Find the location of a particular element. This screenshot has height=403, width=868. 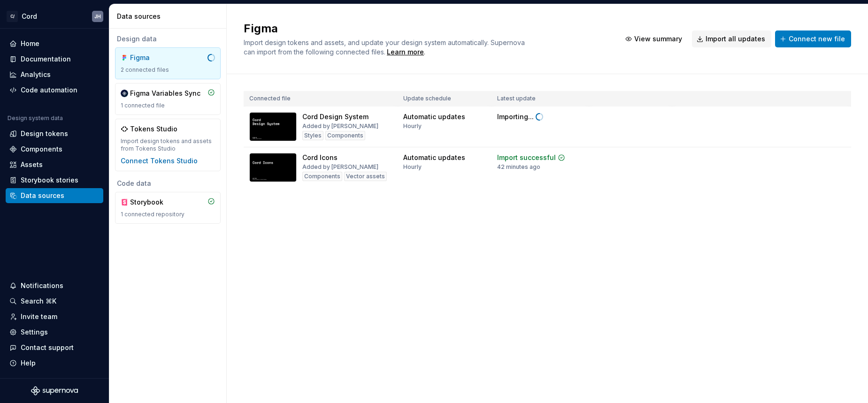

div: Import successful is located at coordinates (527, 158).